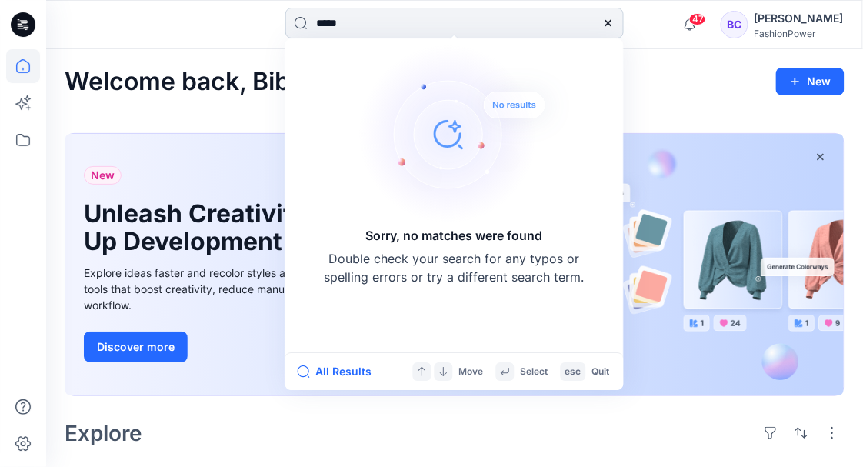  Describe the element at coordinates (454, 235) in the screenshot. I see `h5: Sorry, no matches were found` at that location.